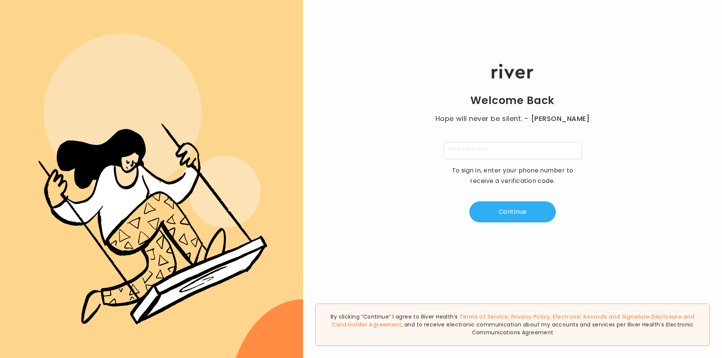  What do you see at coordinates (513, 325) in the screenshot?
I see `div: By clicking “Continue” I agree to River Health’s` at bounding box center [513, 325].